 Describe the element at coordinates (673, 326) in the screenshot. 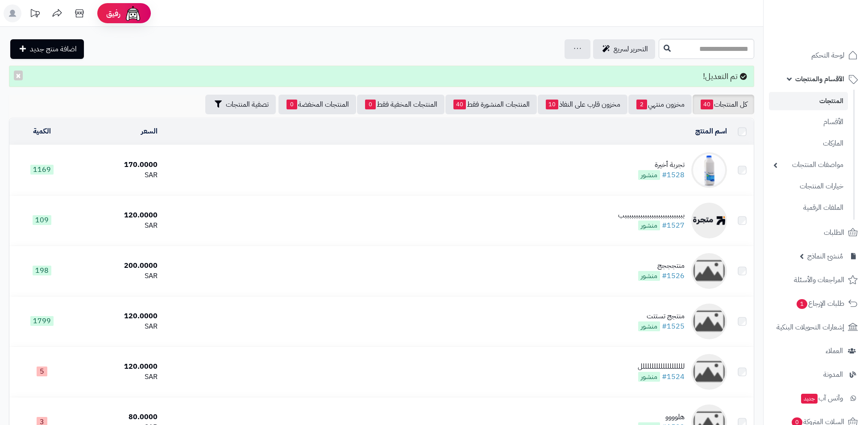

I see `a: #1525` at that location.